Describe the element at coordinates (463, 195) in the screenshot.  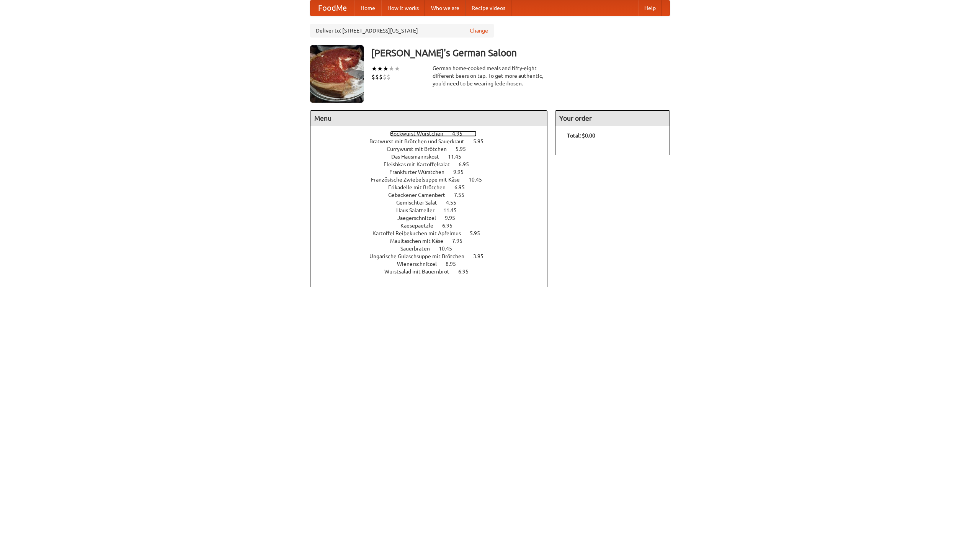
I see `span: 7.55` at that location.